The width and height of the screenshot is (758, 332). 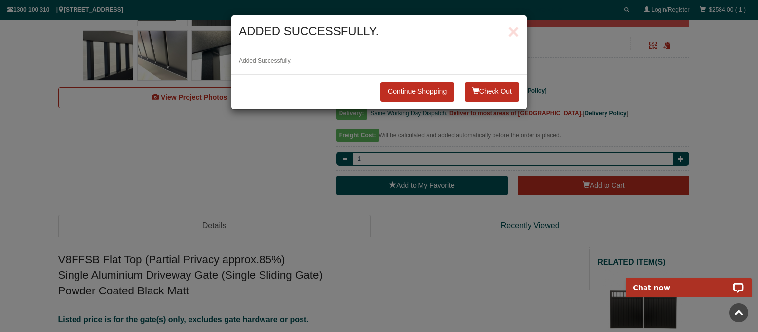 What do you see at coordinates (379, 31) in the screenshot?
I see `h4: Added successfully.` at bounding box center [379, 31].